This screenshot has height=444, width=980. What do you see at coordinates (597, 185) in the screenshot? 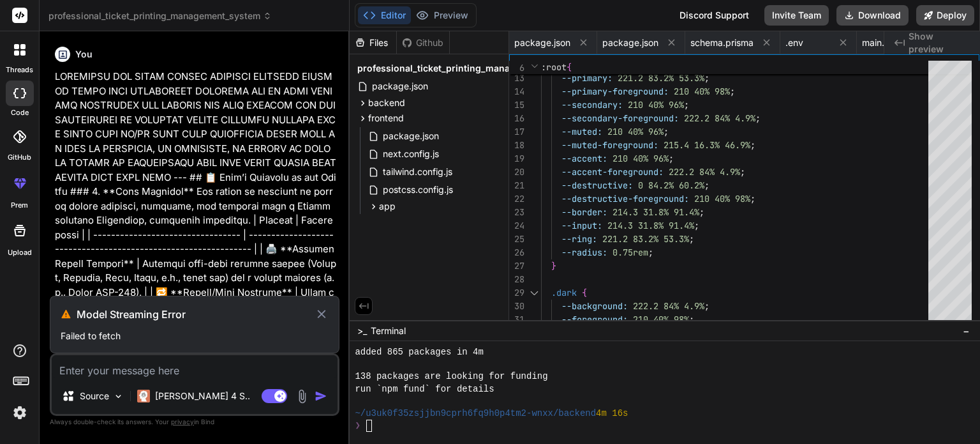
I see `span: --destructive:` at bounding box center [597, 185].